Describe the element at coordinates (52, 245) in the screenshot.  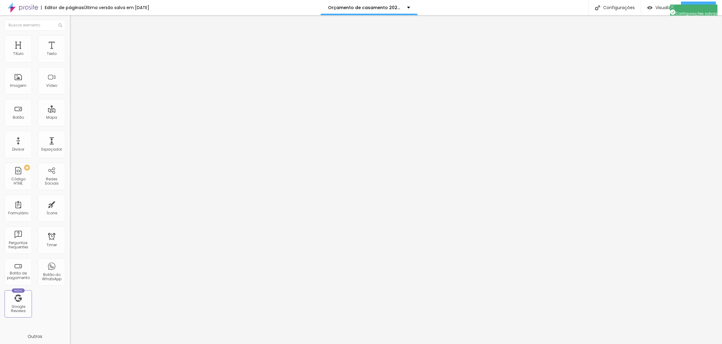
I see `div: Timer` at that location.